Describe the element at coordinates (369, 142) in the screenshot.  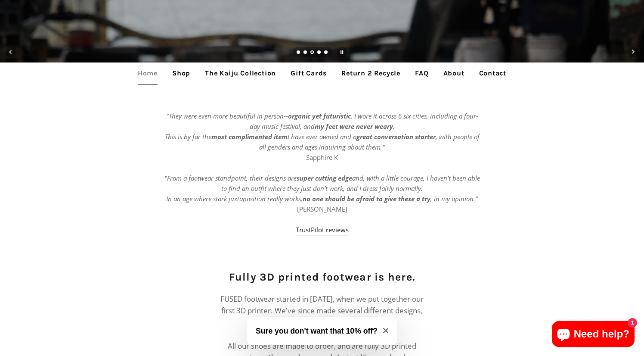
I see `em: , with people of all genders and ages inquiring about them."` at that location.